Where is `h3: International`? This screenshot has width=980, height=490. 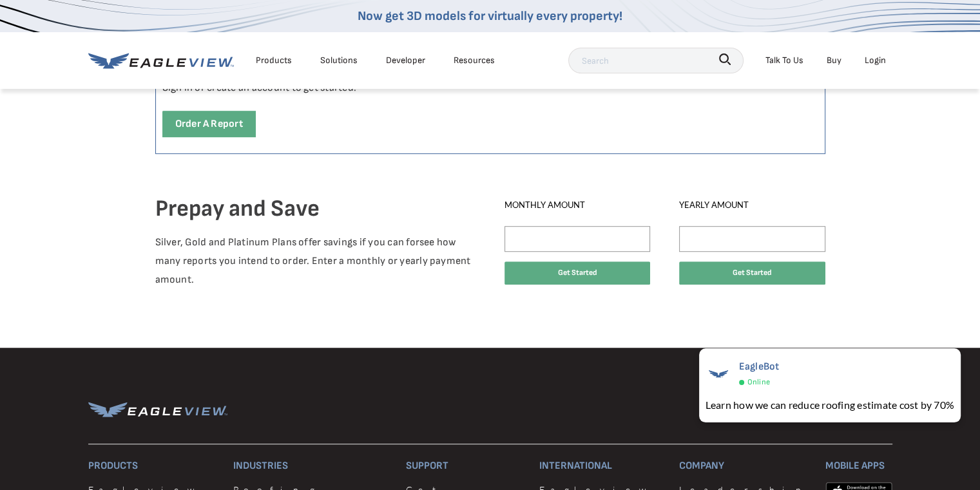 h3: International is located at coordinates (601, 466).